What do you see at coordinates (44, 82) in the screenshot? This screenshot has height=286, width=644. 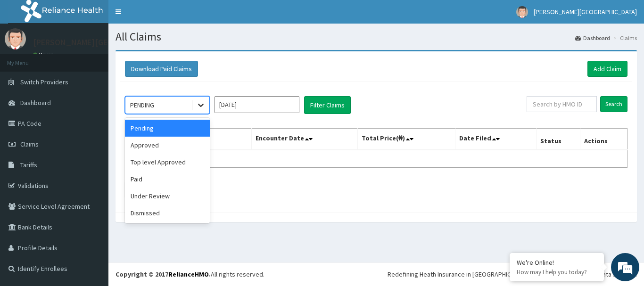 I see `span: Switch Providers` at bounding box center [44, 82].